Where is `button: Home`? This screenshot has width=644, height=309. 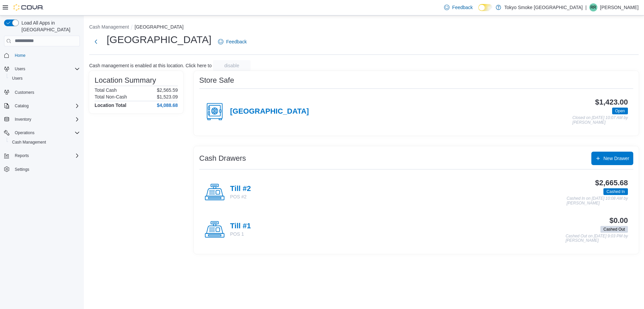
button: Home is located at coordinates (42, 55).